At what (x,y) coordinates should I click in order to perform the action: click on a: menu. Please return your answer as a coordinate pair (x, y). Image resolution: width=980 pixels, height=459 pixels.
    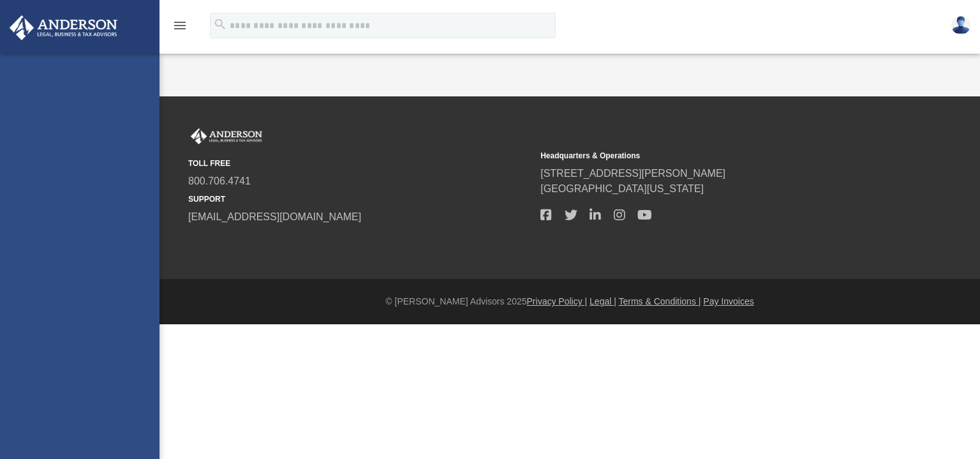
    Looking at the image, I should click on (180, 29).